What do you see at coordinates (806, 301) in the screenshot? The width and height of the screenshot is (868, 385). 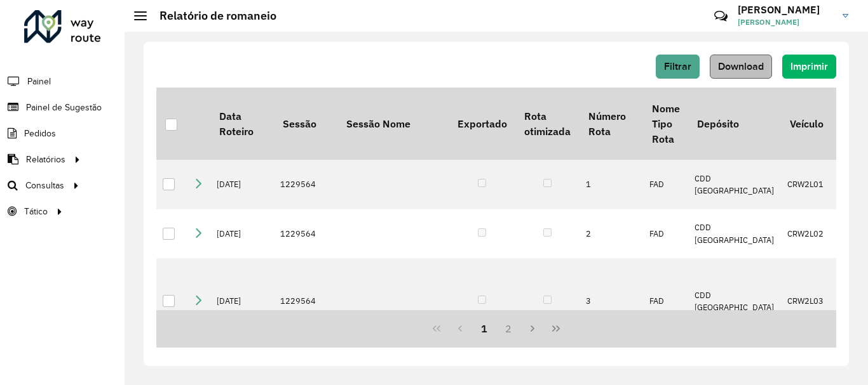 I see `td: CRW2L03` at bounding box center [806, 301].